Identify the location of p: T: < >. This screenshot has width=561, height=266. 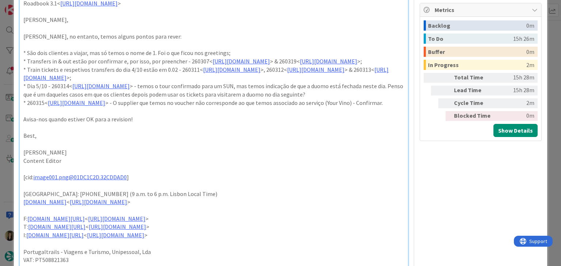
(213, 227).